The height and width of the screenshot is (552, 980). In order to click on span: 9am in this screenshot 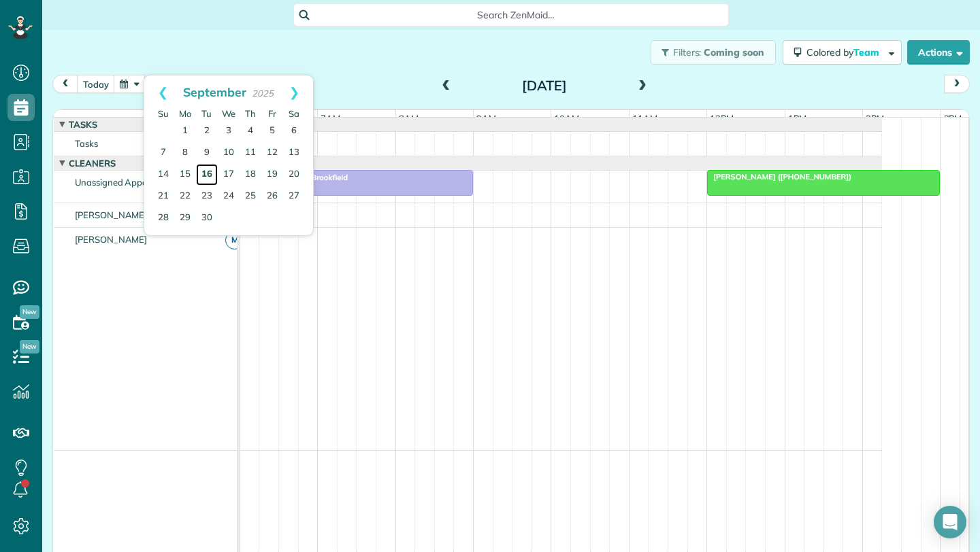, I will do `click(486, 119)`.